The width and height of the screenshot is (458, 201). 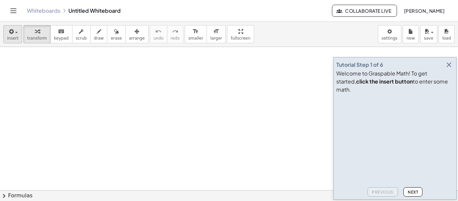 What do you see at coordinates (13, 38) in the screenshot?
I see `span: insert` at bounding box center [13, 38].